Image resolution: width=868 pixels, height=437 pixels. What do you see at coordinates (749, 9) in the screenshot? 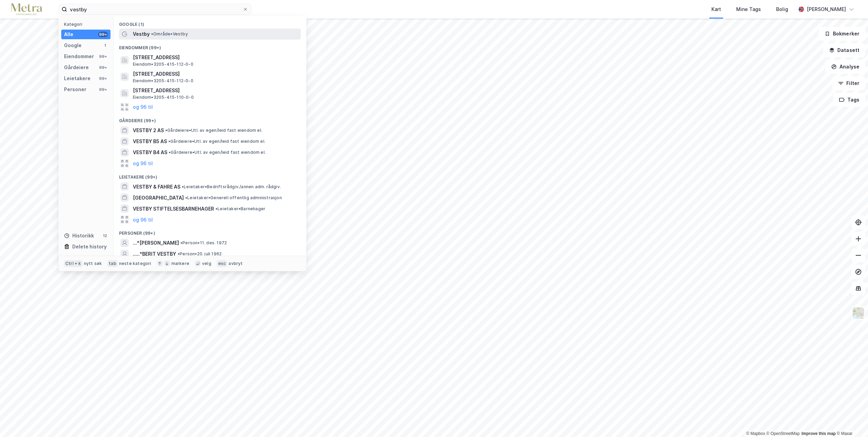
I see `div: Mine Tags` at bounding box center [749, 9].